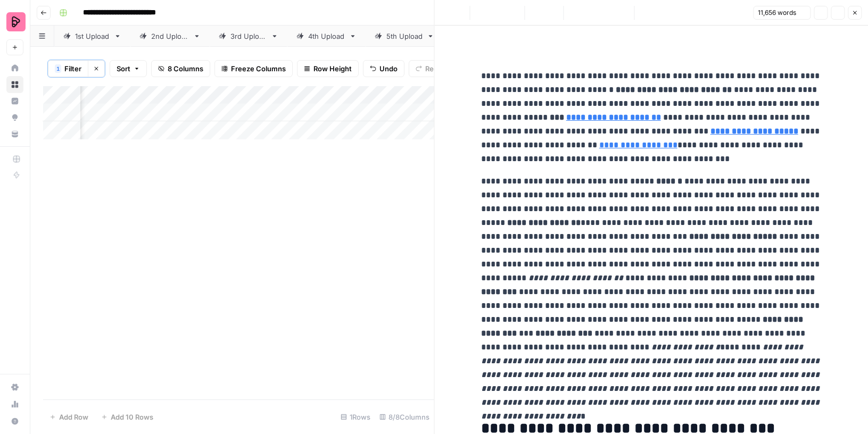 The height and width of the screenshot is (434, 868). I want to click on div: 1 Rows, so click(356, 417).